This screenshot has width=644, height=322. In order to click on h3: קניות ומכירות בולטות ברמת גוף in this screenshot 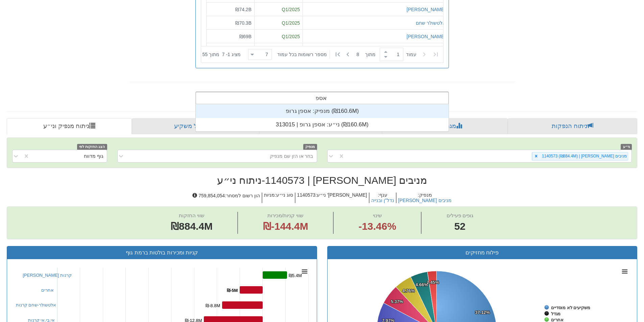, I will do `click(162, 252)`.